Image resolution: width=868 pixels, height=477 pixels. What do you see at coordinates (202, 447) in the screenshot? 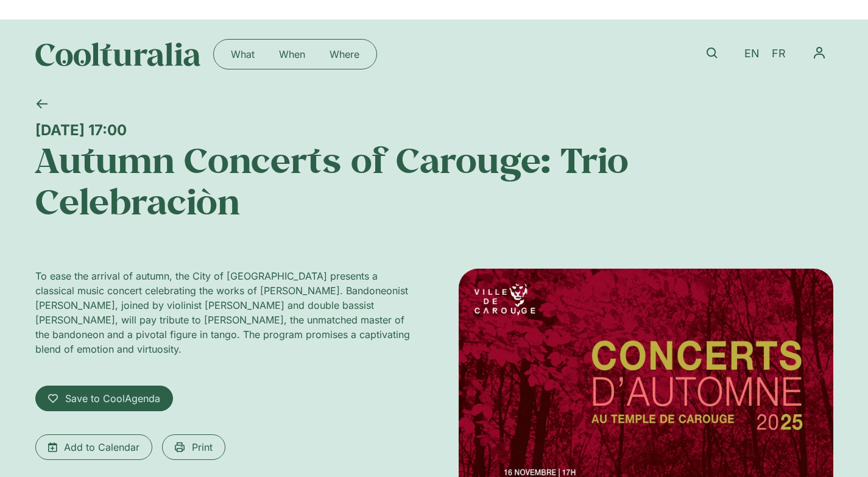
I see `span: Print` at bounding box center [202, 447].